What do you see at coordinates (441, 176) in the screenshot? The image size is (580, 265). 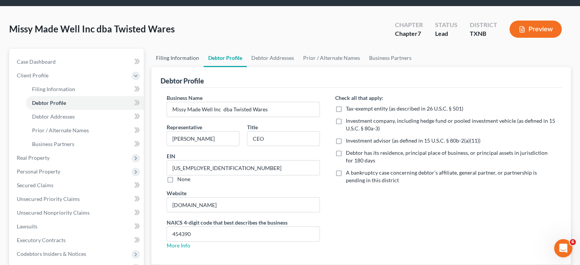 I see `span: A bankruptcy case concerning debtor’s affiliate, general partner, or partnership is pending in th...` at bounding box center [441, 176].